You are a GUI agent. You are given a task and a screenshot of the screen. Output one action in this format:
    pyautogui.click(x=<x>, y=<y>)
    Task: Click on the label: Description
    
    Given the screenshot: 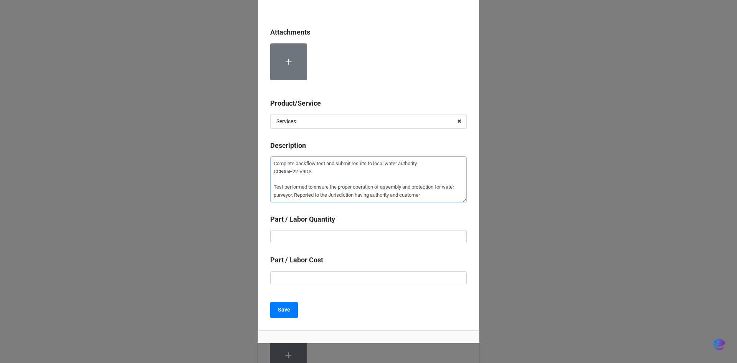 What is the action you would take?
    pyautogui.click(x=288, y=146)
    